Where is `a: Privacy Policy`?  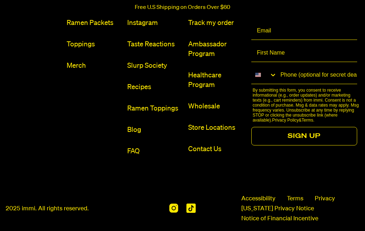
a: Privacy Policy is located at coordinates (285, 120).